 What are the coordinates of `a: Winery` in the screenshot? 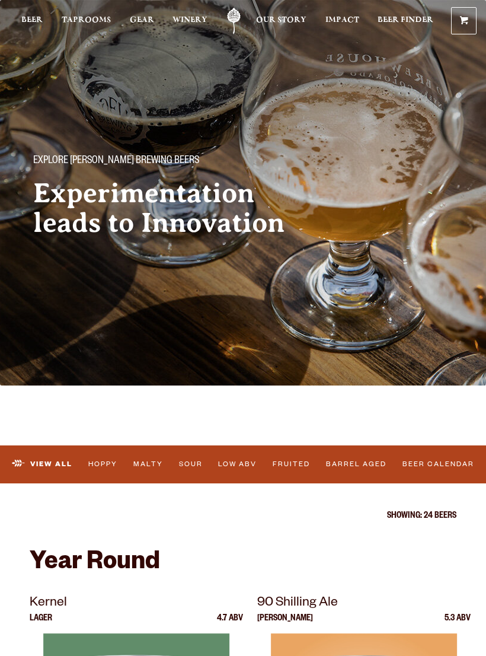 It's located at (190, 21).